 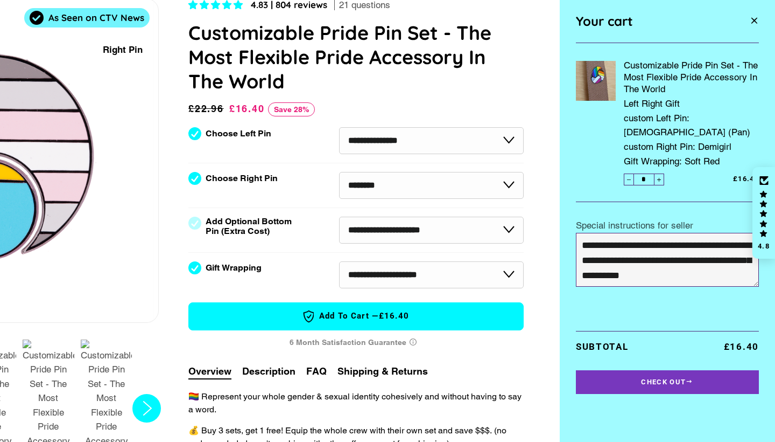 What do you see at coordinates (596, 81) in the screenshot?
I see `img: Customizable Pride Pin Set - The Most Flexible Pride Accessory In The World` at bounding box center [596, 81].